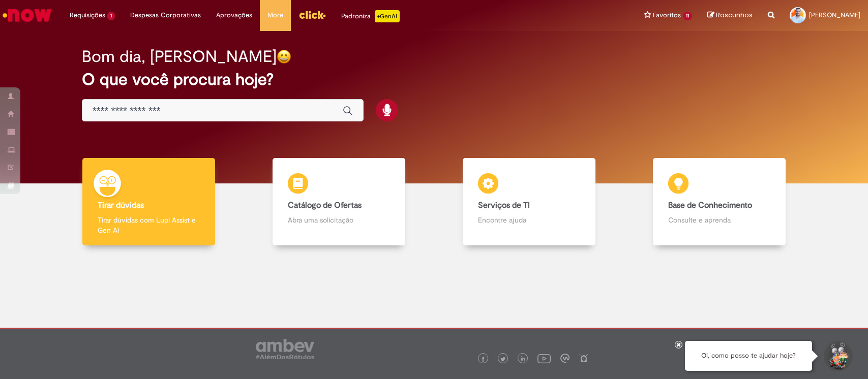 Image resolution: width=868 pixels, height=379 pixels. What do you see at coordinates (111, 15) in the screenshot?
I see `span: 1` at bounding box center [111, 15].